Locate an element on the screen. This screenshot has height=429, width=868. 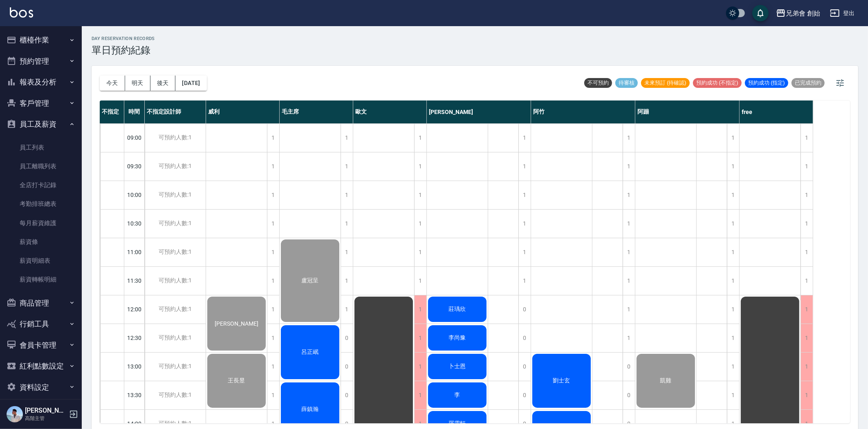
button: 員工及薪資 is located at coordinates (41, 124).